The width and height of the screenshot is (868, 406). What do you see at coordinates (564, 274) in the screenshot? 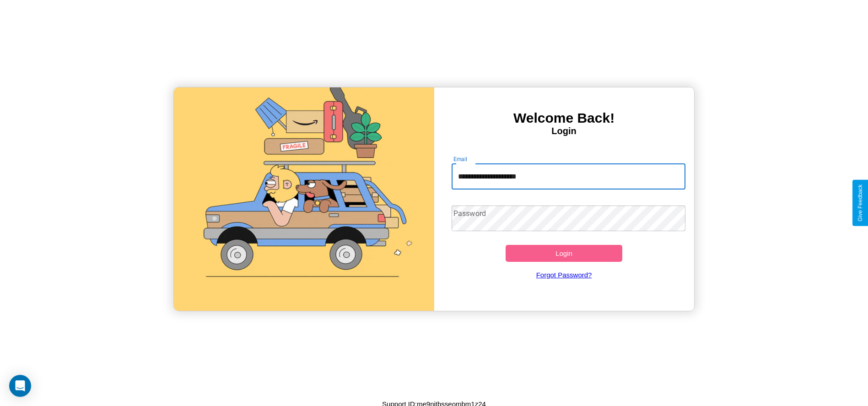
I see `a: Forgot Password?` at bounding box center [564, 274].